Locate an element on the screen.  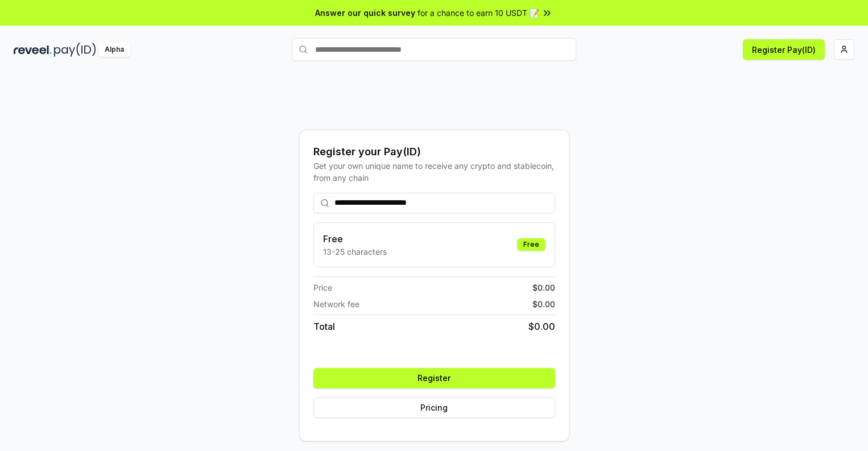
img: pay_id is located at coordinates (75, 49).